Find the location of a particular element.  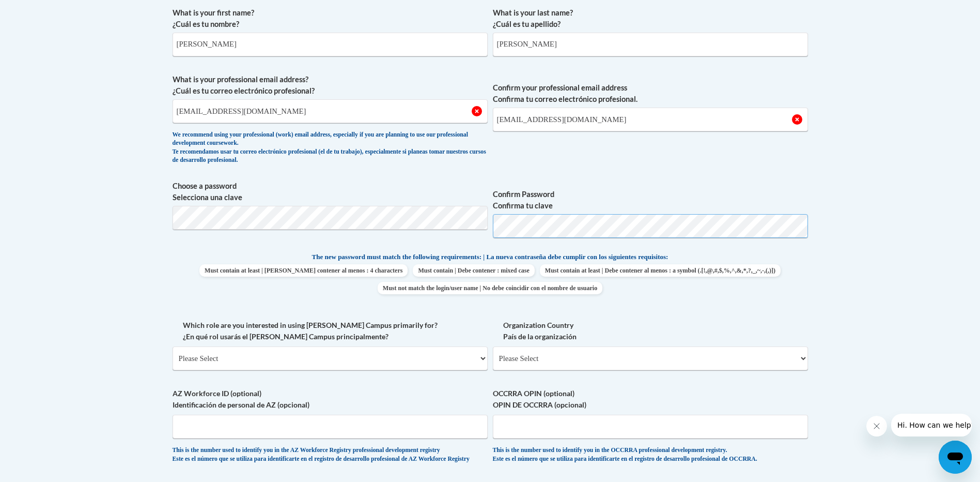

label: AZ Workforce ID (optional) Identificación de personal de AZ (opcional) is located at coordinates (330, 399).